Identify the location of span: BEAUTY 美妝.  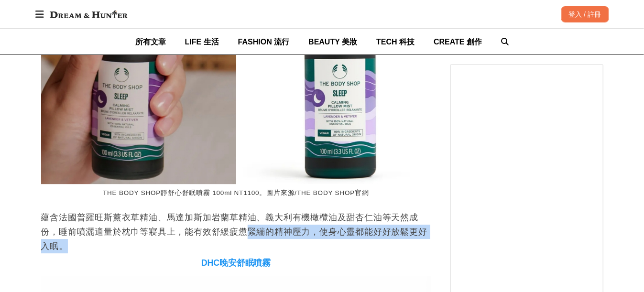
(333, 41).